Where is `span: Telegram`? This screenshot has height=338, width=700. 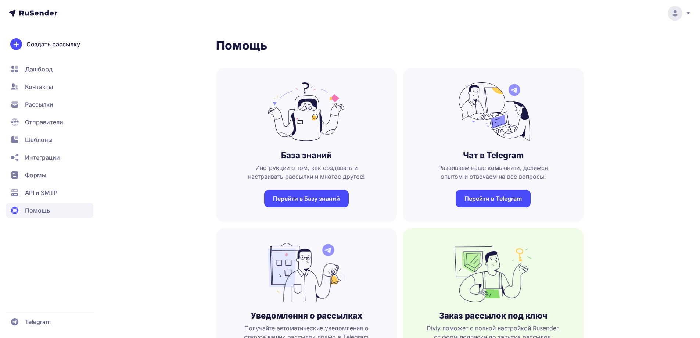 span: Telegram is located at coordinates (38, 321).